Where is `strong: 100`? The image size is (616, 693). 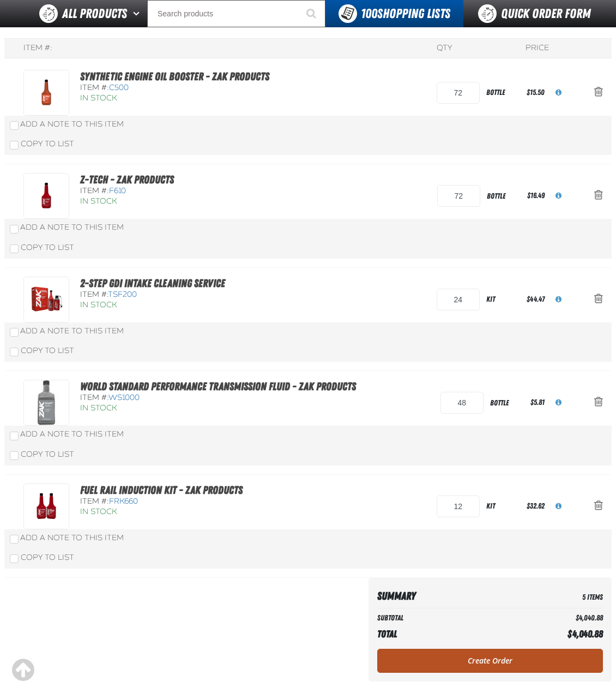 strong: 100 is located at coordinates (369, 13).